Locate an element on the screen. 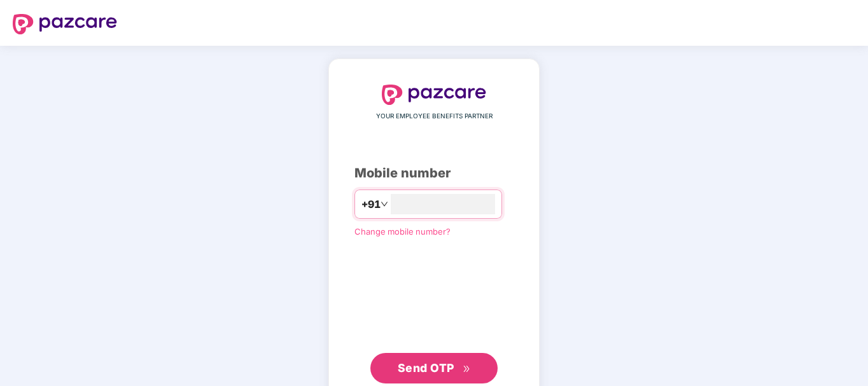  span: YOUR EMPLOYEE BENEFITS PARTNER is located at coordinates (434, 116).